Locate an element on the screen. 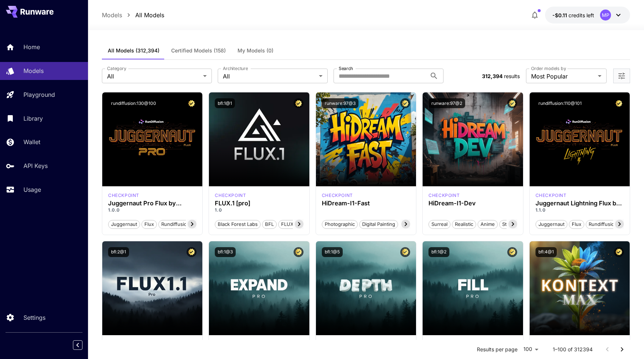  span: Digital Painting is located at coordinates (379, 225).